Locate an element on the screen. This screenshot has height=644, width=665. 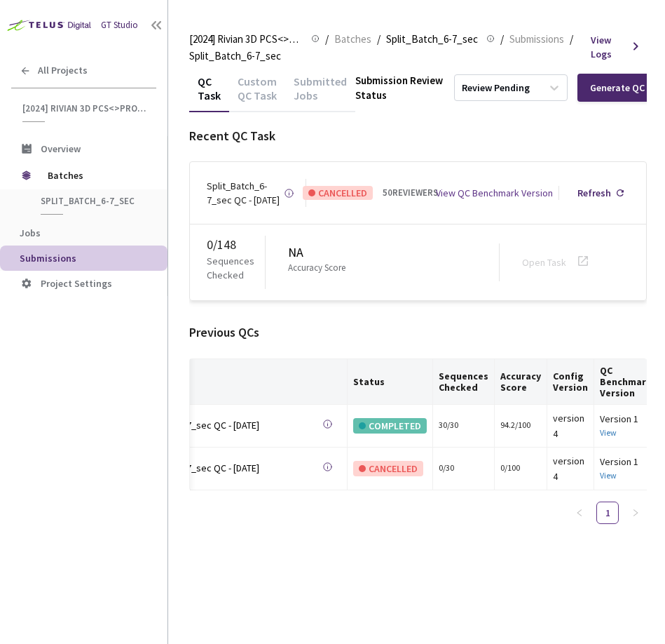
th: Sequences Checked is located at coordinates (464, 382).